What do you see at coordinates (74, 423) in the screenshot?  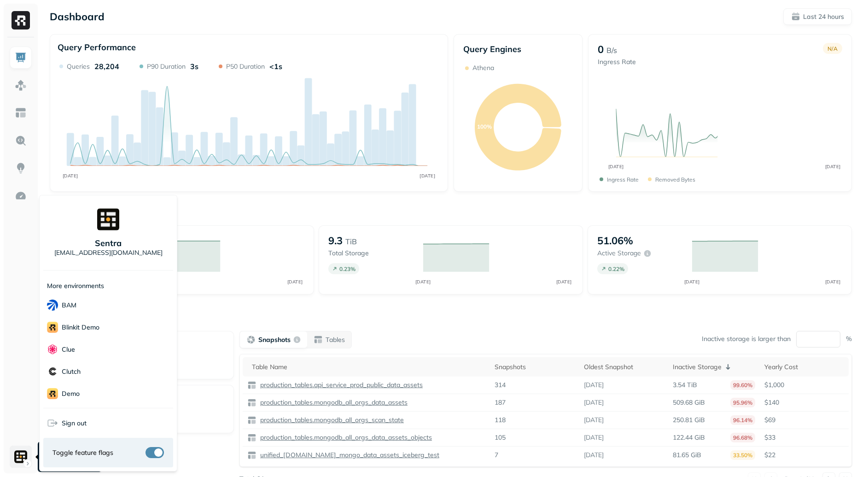 I see `span: Sign out` at bounding box center [74, 423].